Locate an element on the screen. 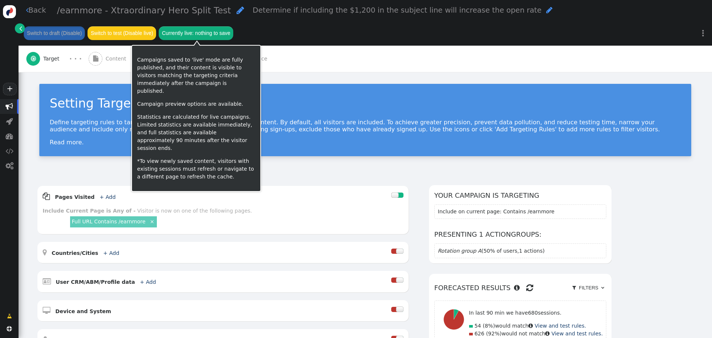 The height and width of the screenshot is (338, 712). span: Filters is located at coordinates (588, 287).